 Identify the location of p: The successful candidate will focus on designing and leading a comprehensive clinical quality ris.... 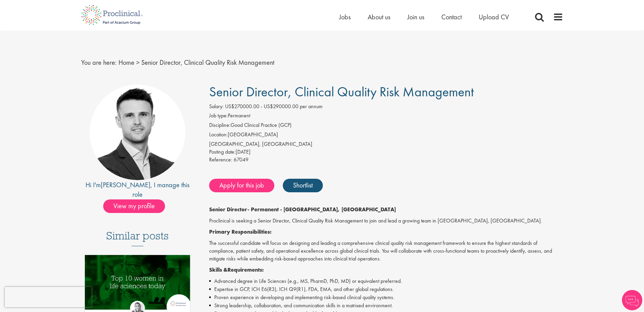
(386, 251).